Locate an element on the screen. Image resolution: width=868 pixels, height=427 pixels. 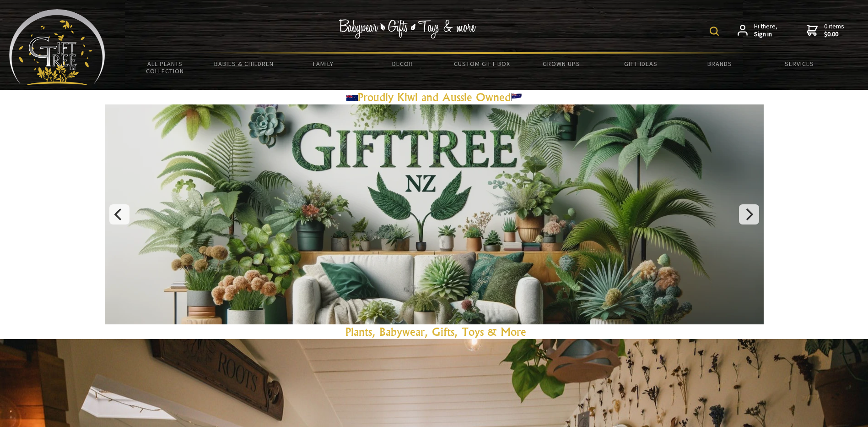
strong: Sign in is located at coordinates (765, 34).